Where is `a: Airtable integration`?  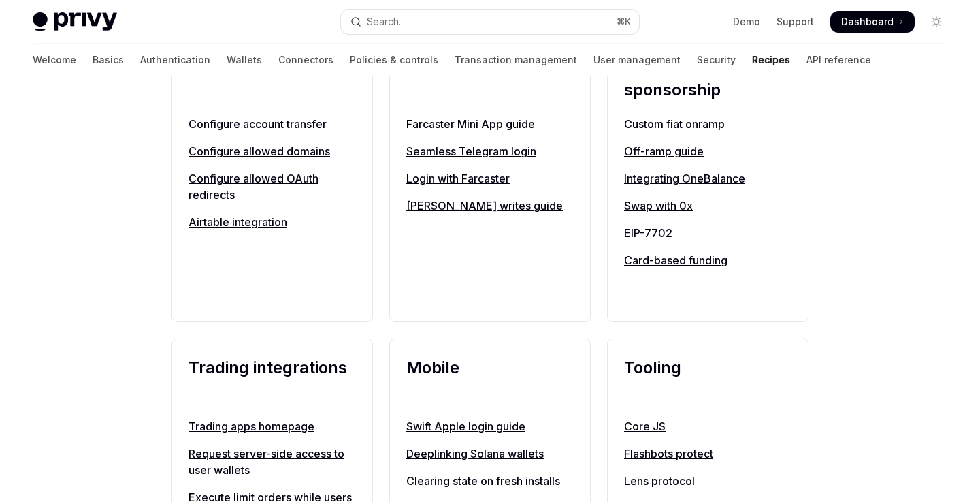
a: Airtable integration is located at coordinates (272, 222).